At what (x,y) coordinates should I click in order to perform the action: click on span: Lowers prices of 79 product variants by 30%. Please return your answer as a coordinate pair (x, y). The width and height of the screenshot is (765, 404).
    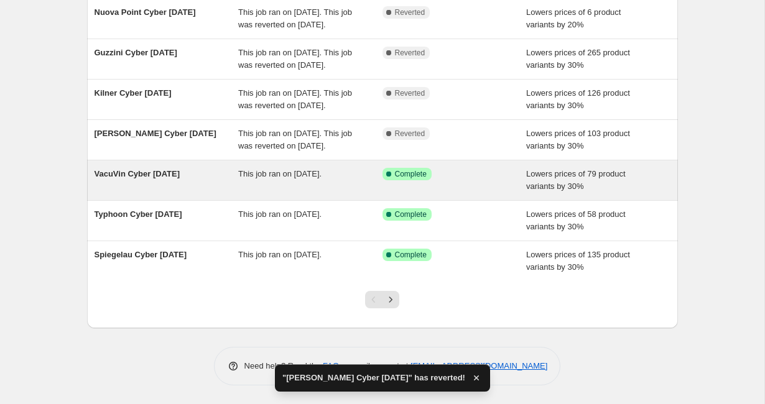
    Looking at the image, I should click on (576, 180).